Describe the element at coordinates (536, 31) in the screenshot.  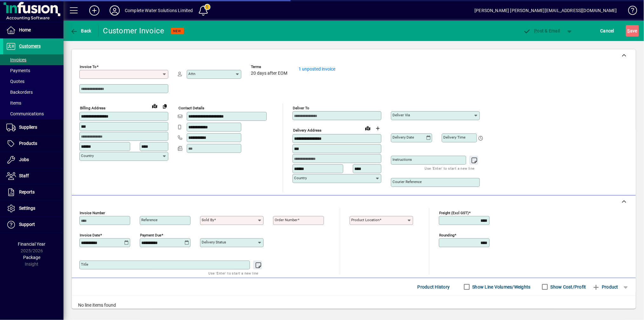
I see `span: P` at that location.